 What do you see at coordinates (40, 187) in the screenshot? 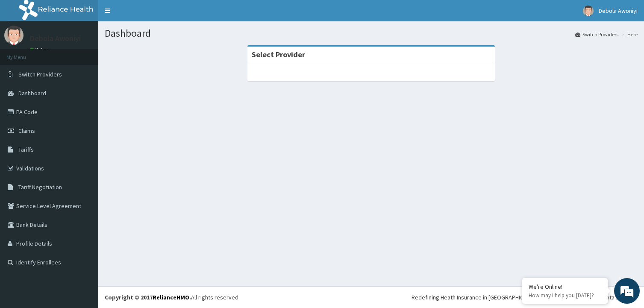
I see `span: Tariff Negotiation` at bounding box center [40, 187].